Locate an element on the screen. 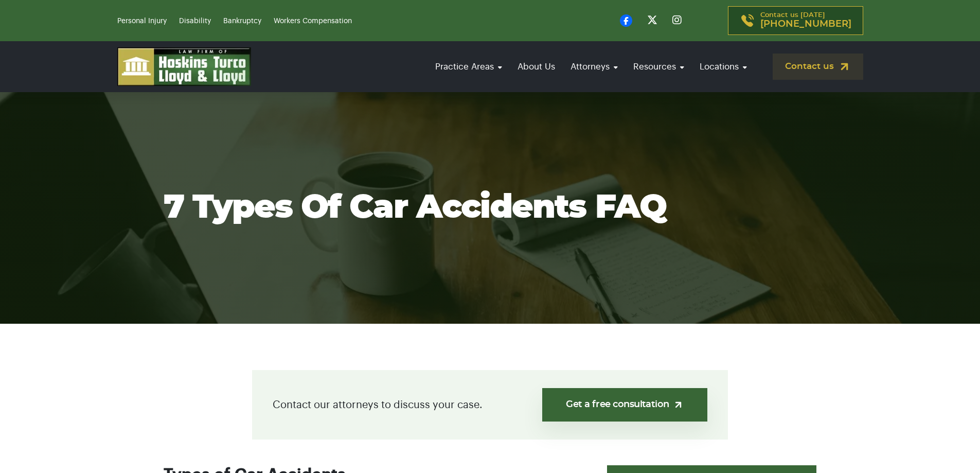  a: Resources is located at coordinates (658, 66).